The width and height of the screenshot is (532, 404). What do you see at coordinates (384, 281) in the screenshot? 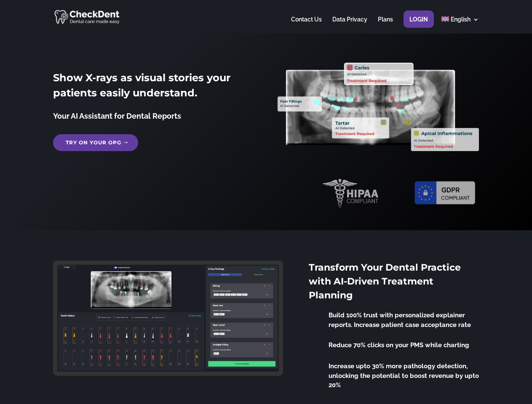
I see `span: Transform Your Dental Practice with AI-Driven Treatment Planning` at bounding box center [384, 281].